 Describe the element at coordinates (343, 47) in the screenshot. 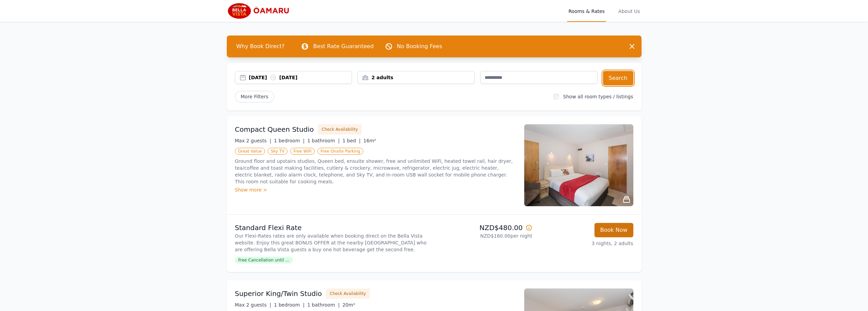

I see `p: Best Rate Guaranteed` at that location.